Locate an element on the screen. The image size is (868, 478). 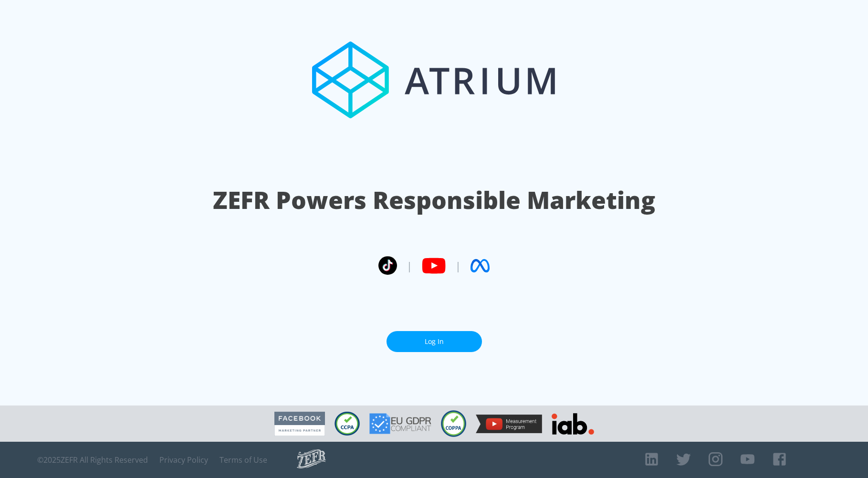
span: © 2025 ZEFR All Rights Reserved is located at coordinates (92, 460).